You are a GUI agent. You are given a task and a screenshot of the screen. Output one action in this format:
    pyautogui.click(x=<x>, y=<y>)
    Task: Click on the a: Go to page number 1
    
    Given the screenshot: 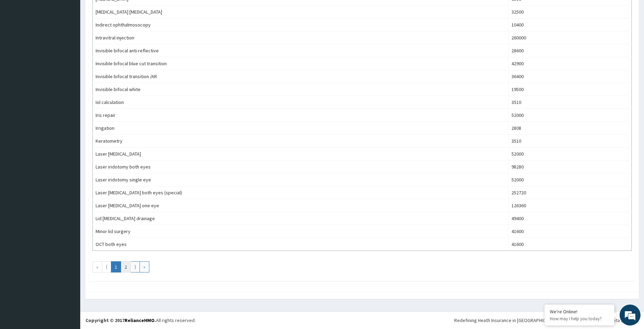 What is the action you would take?
    pyautogui.click(x=116, y=267)
    